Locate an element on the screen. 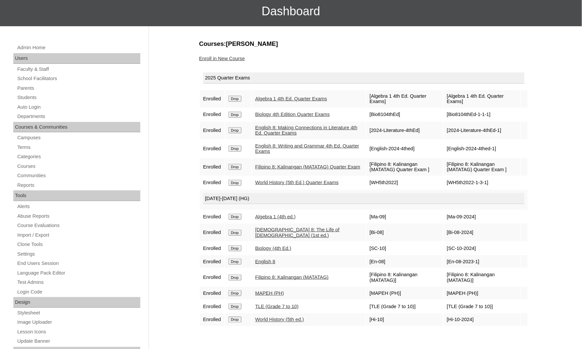 This screenshot has width=582, height=349. a: Courses is located at coordinates (78, 166).